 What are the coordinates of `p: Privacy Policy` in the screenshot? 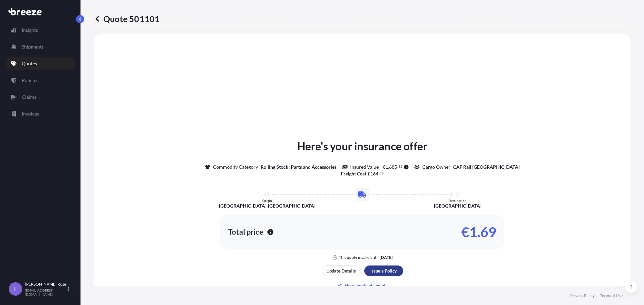 It's located at (582, 296).